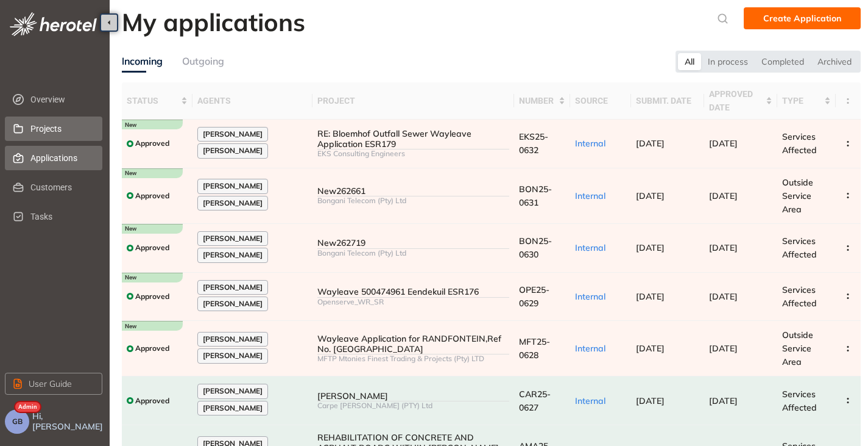  What do you see at coordinates (538, 100) in the screenshot?
I see `span: number` at bounding box center [538, 100].